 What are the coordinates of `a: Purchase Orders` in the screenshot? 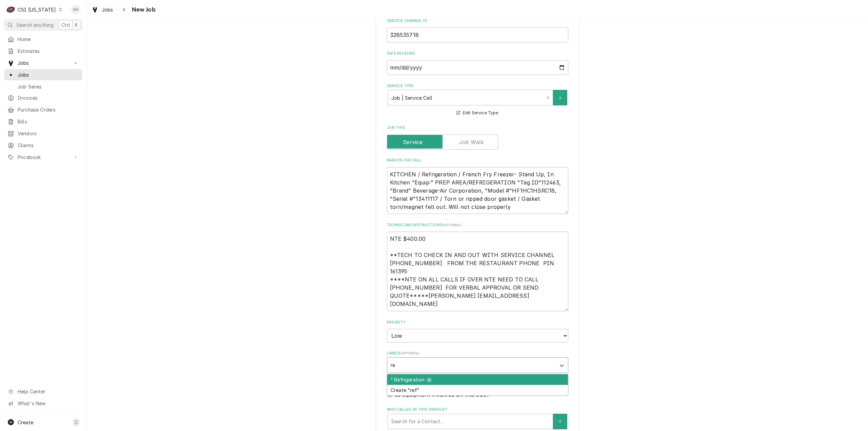 It's located at (43, 109).